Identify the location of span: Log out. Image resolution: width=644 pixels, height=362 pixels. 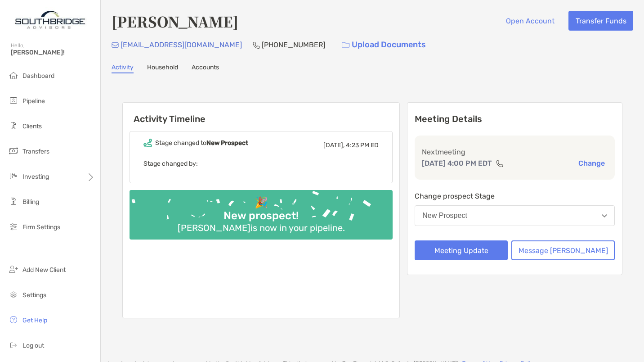
(34, 346).